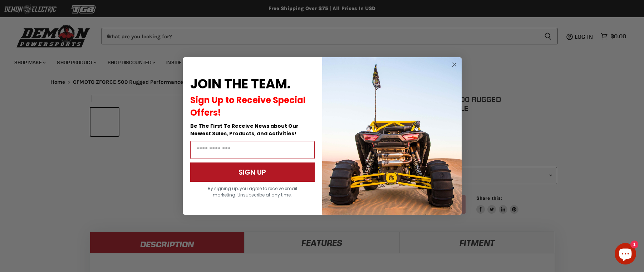 This screenshot has height=272, width=644. Describe the element at coordinates (248, 106) in the screenshot. I see `span: Sign Up to Receive Special Offers!` at that location.